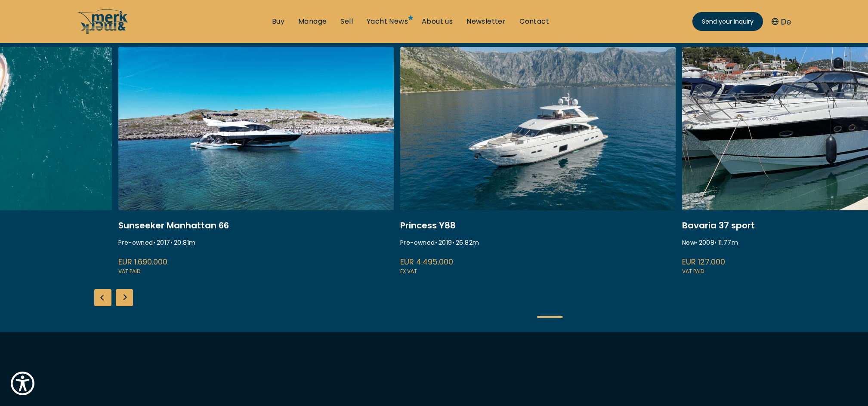 The image size is (868, 406). I want to click on div: Previous slide, so click(103, 298).